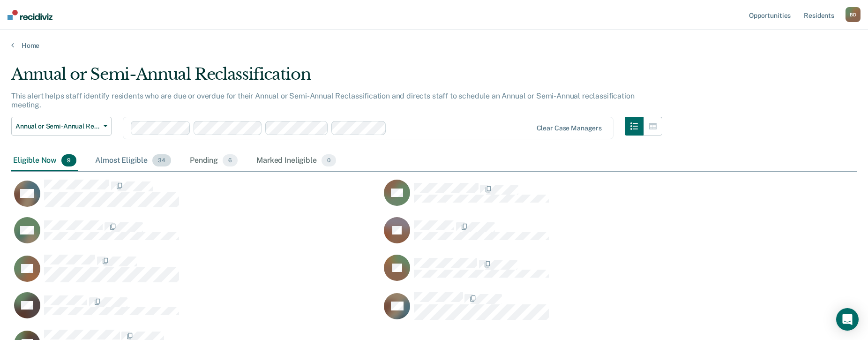  Describe the element at coordinates (230, 161) in the screenshot. I see `span: 6` at that location.